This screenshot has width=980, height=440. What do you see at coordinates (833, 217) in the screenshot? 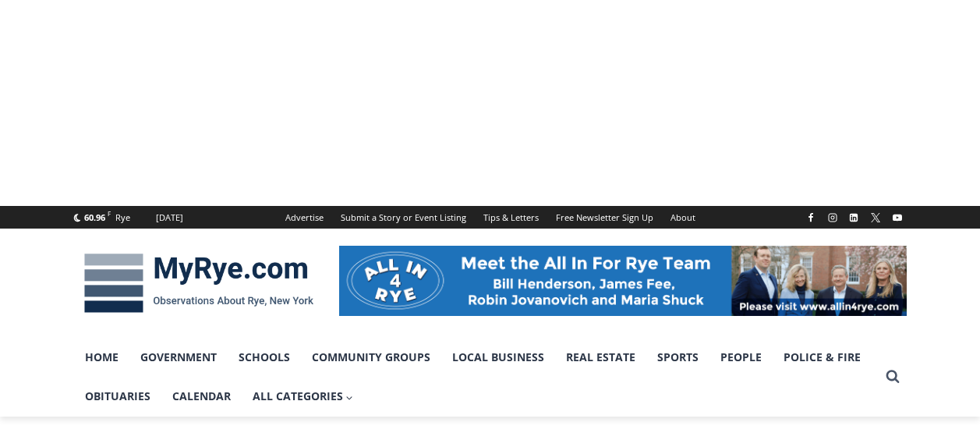
I see `a: Instagram` at bounding box center [833, 217].